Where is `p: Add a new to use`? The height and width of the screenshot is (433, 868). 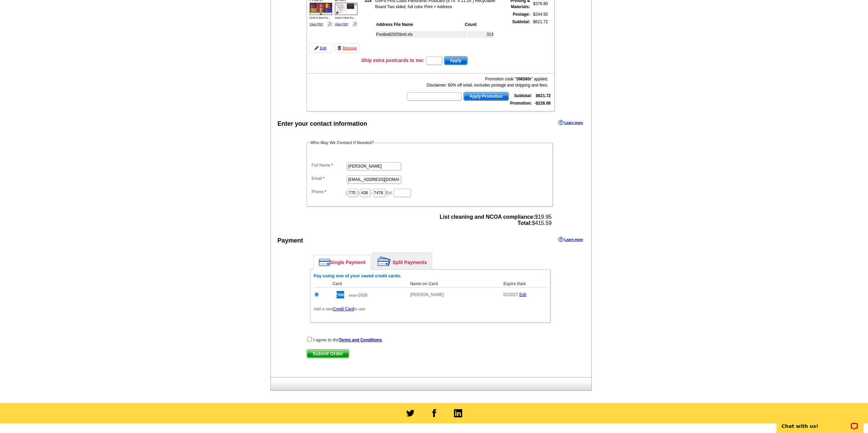 p: Add a new to use is located at coordinates (430, 309).